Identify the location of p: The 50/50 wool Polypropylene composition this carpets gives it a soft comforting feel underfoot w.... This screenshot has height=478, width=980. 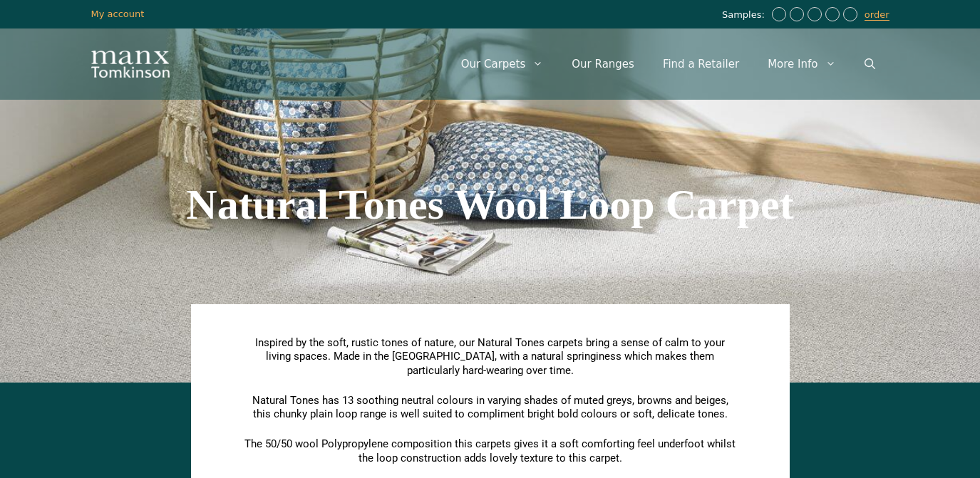
(490, 451).